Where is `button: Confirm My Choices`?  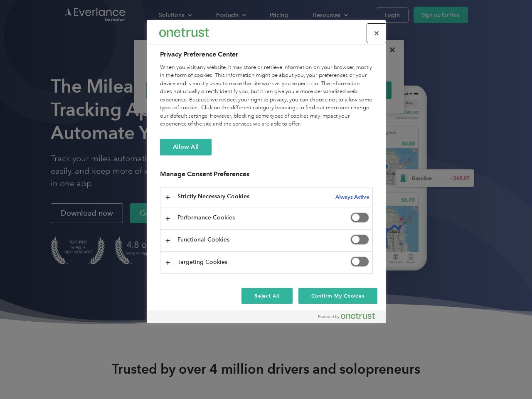
button: Confirm My Choices is located at coordinates (337, 296).